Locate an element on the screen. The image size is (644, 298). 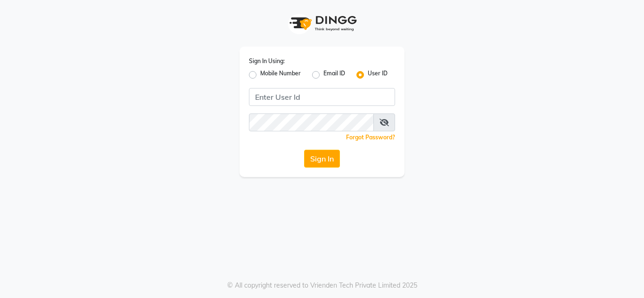
label: Email ID is located at coordinates (334, 75).